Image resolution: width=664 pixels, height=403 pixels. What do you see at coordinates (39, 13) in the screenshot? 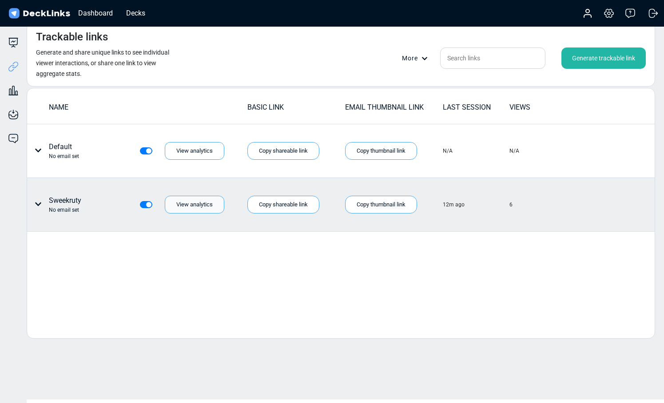
I see `img: DeckLinks` at bounding box center [39, 13].